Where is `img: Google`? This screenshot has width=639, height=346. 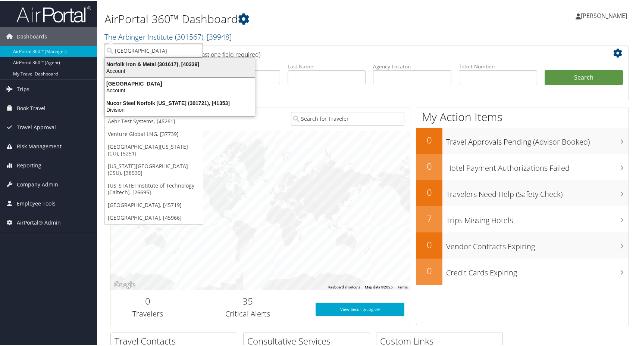 img: Google is located at coordinates (125, 284).